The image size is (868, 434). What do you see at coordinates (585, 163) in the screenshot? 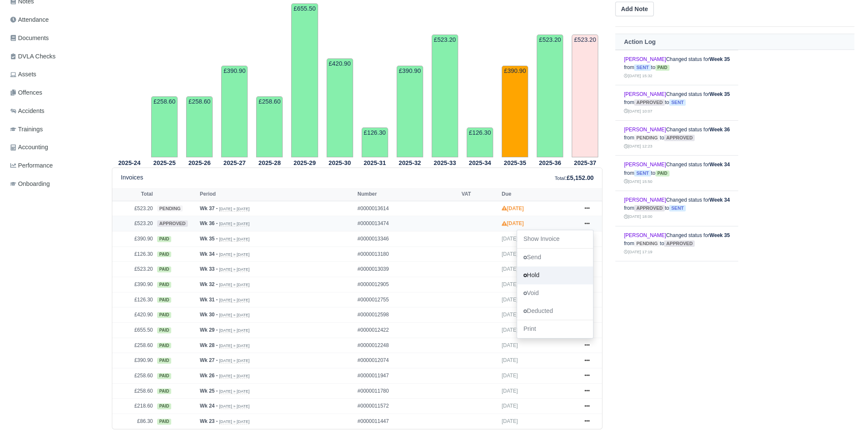
I see `th: 2025-37` at bounding box center [585, 163].